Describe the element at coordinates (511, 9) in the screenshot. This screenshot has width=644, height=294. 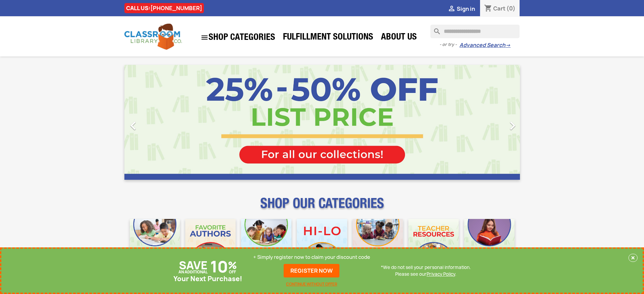
I see `span: (0)` at that location.